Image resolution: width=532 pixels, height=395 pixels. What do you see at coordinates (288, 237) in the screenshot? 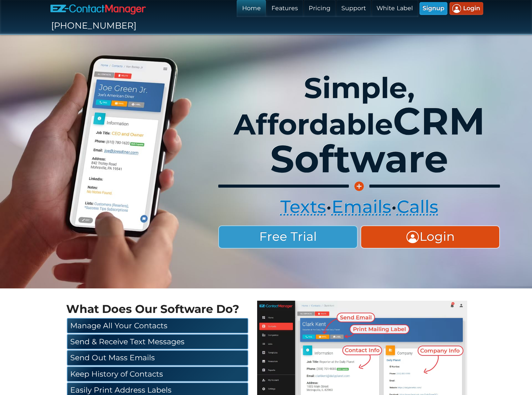
I see `a: Free Trial` at bounding box center [288, 237].